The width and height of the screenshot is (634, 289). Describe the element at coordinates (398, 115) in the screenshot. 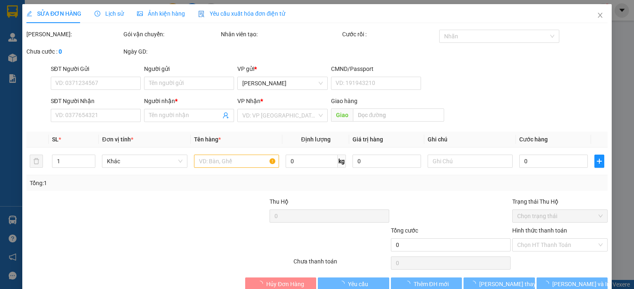

I see `input: Dọc đường` at that location.